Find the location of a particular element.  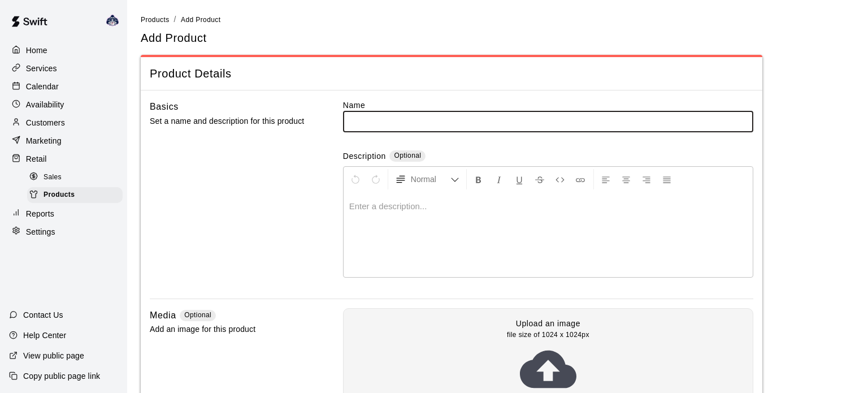

p: Reports is located at coordinates (40, 213).